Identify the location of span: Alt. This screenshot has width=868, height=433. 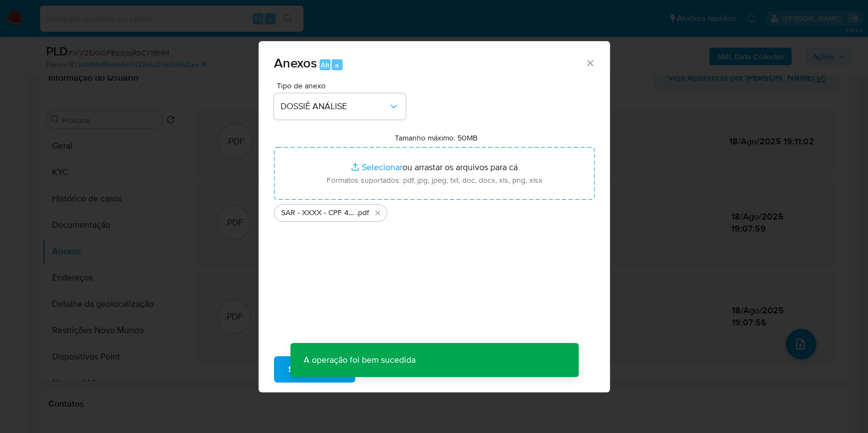
(325, 65).